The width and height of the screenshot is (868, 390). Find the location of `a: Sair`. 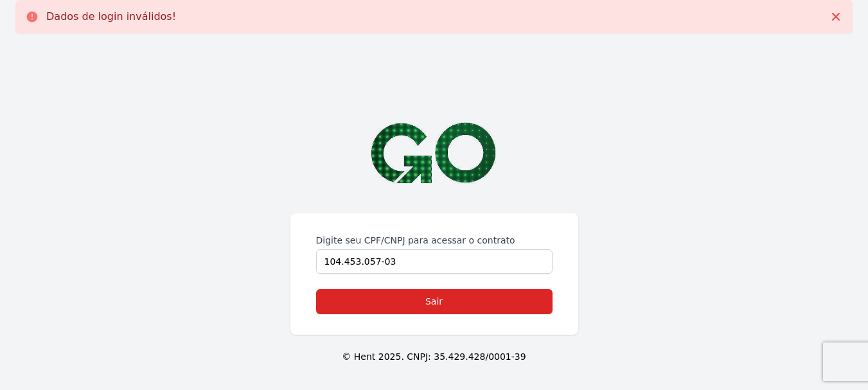

a: Sair is located at coordinates (435, 302).